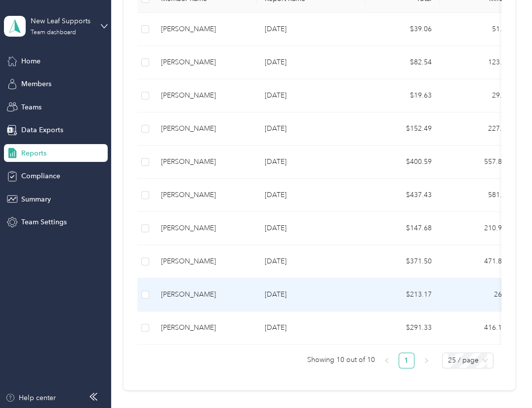  Describe the element at coordinates (468, 360) in the screenshot. I see `div: Page Size` at that location.